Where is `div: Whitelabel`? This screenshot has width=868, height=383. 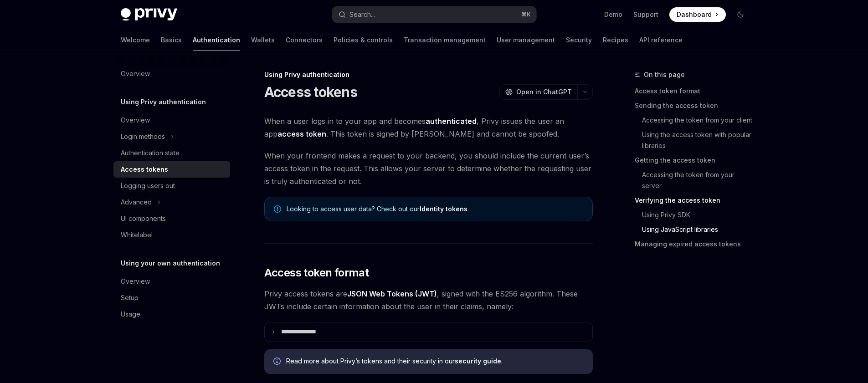
div: Whitelabel is located at coordinates (137, 235).